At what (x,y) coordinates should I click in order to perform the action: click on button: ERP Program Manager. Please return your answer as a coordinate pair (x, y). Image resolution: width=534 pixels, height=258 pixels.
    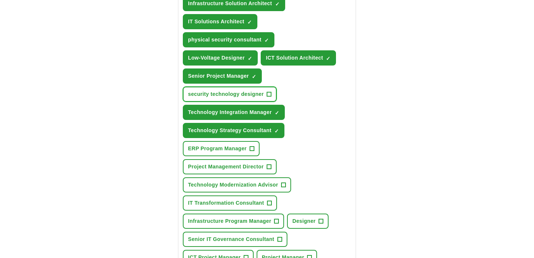
    Looking at the image, I should click on (221, 149).